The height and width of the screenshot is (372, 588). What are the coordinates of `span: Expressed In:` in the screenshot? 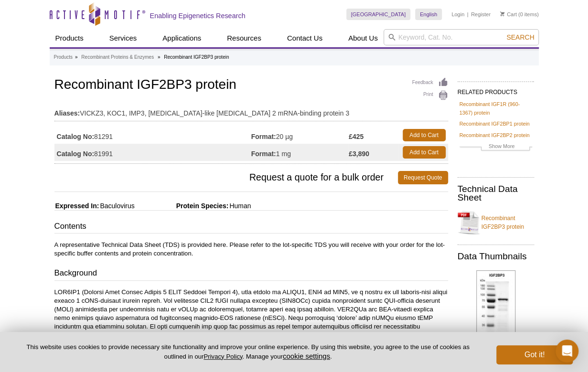 It's located at (77, 206).